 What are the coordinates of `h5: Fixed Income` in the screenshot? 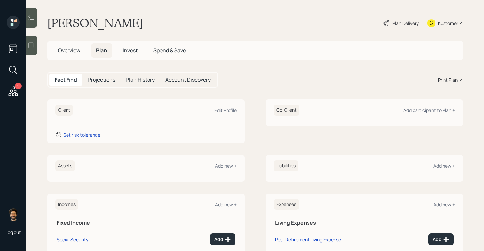 It's located at (146, 222).